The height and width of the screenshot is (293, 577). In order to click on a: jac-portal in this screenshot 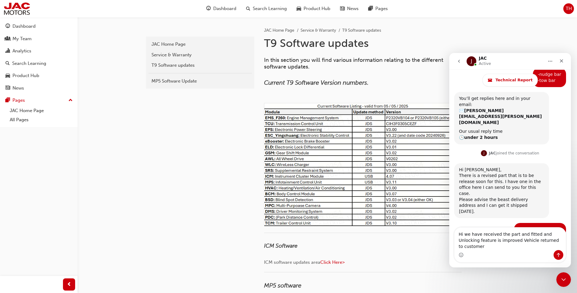, I will do `click(17, 9)`.